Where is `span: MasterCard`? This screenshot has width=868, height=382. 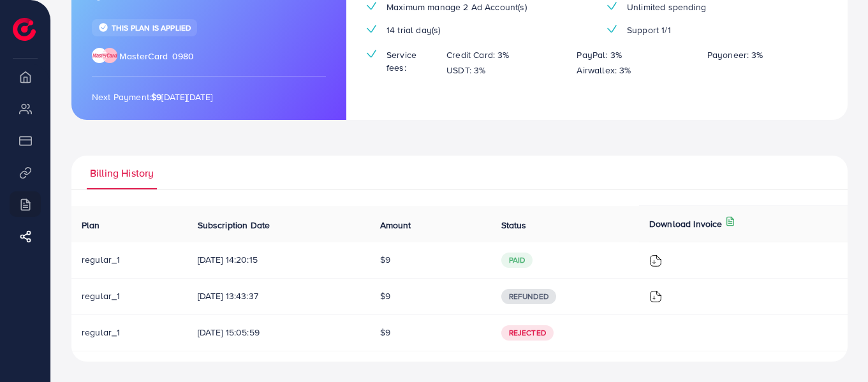 span: MasterCard is located at coordinates (144, 56).